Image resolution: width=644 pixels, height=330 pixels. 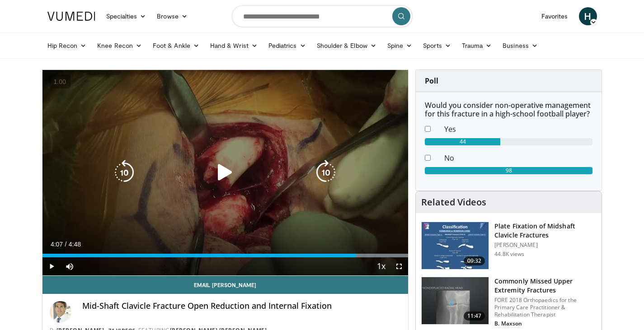 What do you see at coordinates (545, 231) in the screenshot?
I see `h3: Plate Fixation of Midshaft Clavicle Fractures` at bounding box center [545, 231].